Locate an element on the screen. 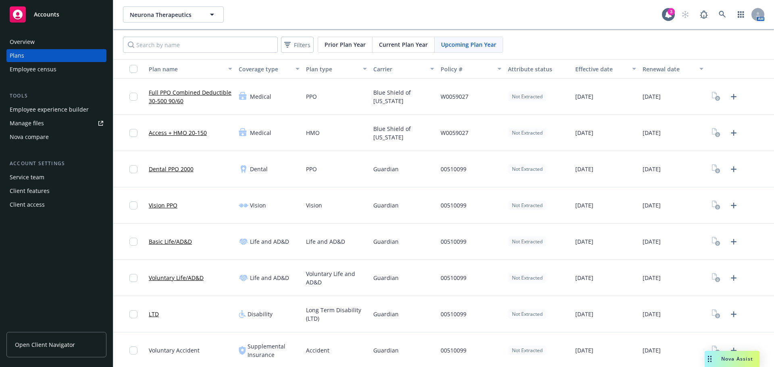  div: Employee experience builder is located at coordinates (49, 110).